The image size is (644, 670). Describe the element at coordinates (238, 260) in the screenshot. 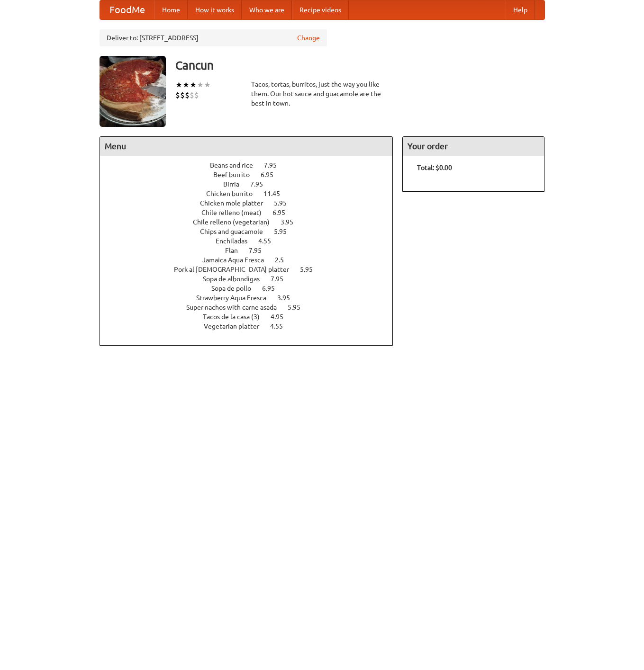

I see `span: Jamaica Aqua Fresca` at that location.